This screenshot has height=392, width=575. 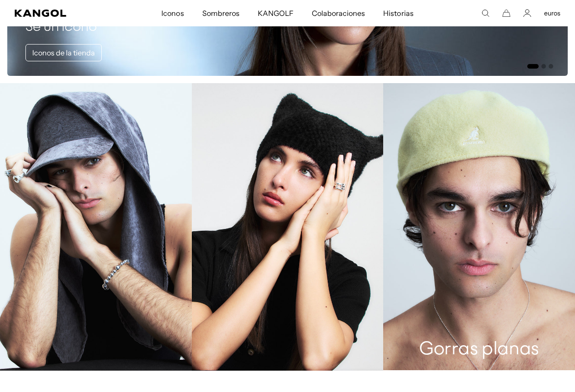 What do you see at coordinates (221, 13) in the screenshot?
I see `font: Sombreros` at bounding box center [221, 13].